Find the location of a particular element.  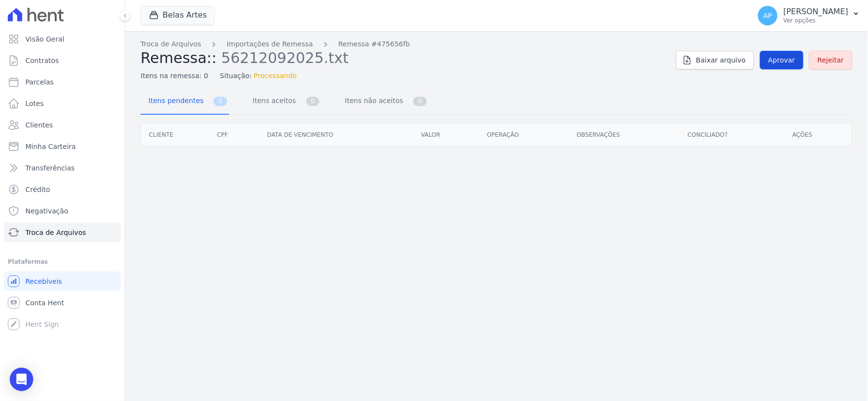

span: Processando is located at coordinates (276, 76).